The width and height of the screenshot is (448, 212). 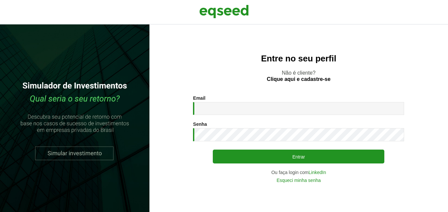 What do you see at coordinates (298, 156) in the screenshot?
I see `button: Entrar` at bounding box center [298, 156].